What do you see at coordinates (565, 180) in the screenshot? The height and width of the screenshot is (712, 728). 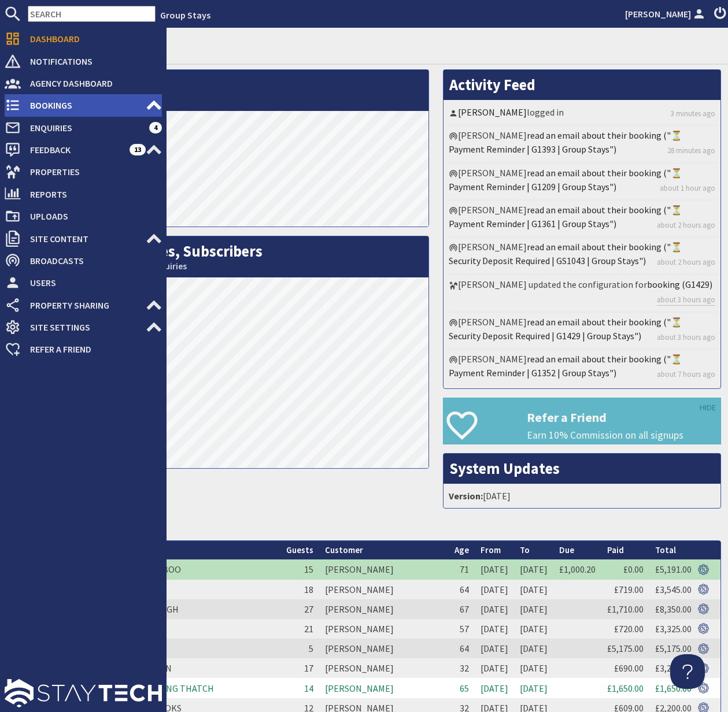 I see `a: read an email about their booking ("⏳ Payment Reminder | G1209 | Group Stays")` at bounding box center [565, 180].